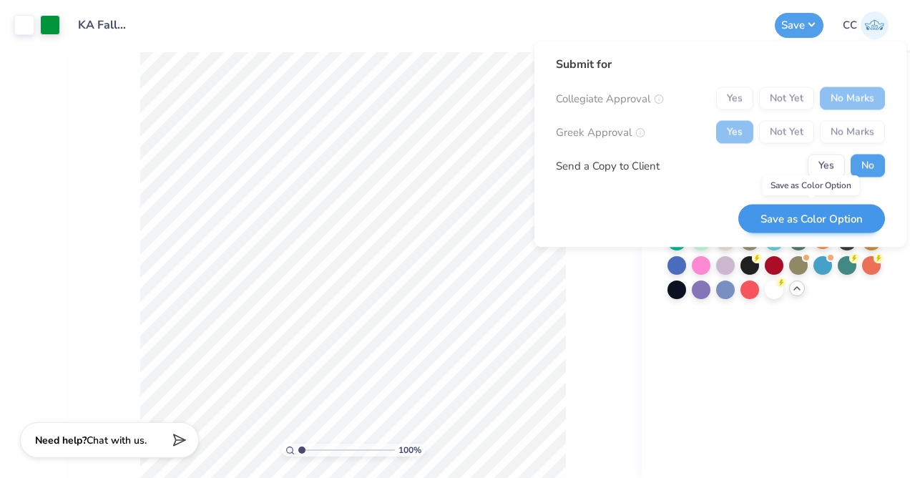 The width and height of the screenshot is (910, 478). Describe the element at coordinates (875, 25) in the screenshot. I see `img: Christopher Clara` at that location.